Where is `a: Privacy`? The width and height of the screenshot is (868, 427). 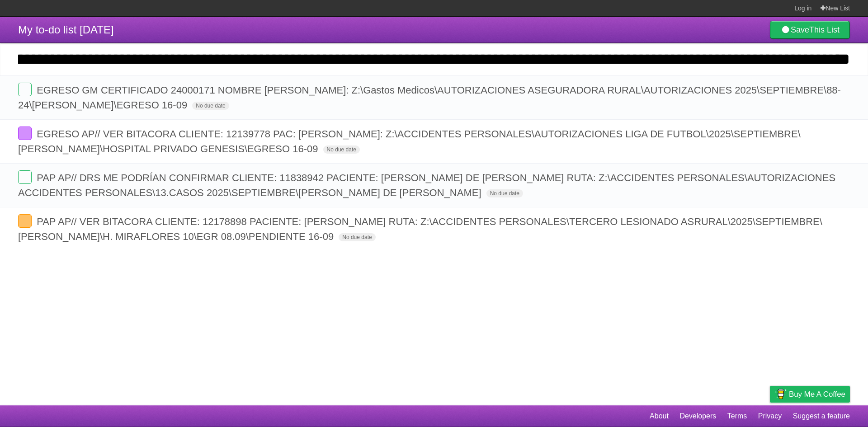 a: Privacy is located at coordinates (770, 416).